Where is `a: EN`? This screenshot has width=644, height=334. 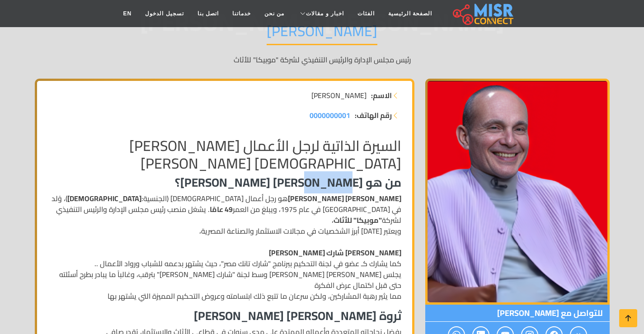 a: EN is located at coordinates (127, 14).